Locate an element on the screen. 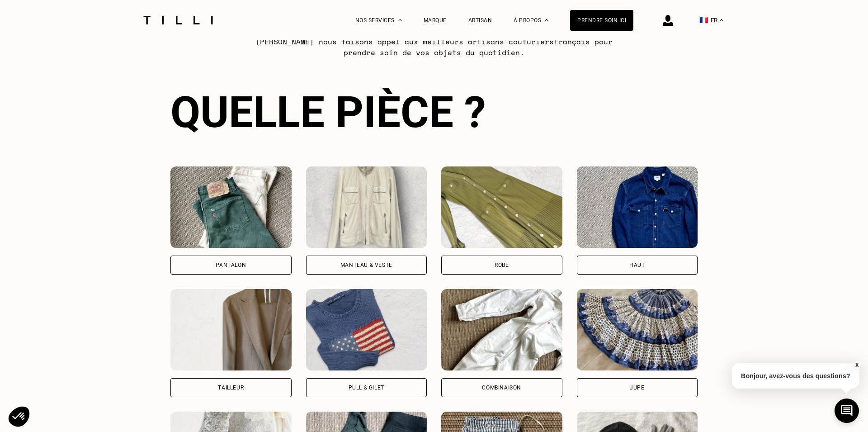 The height and width of the screenshot is (432, 868). img: Logo du service de couturière Tilli is located at coordinates (178, 20).